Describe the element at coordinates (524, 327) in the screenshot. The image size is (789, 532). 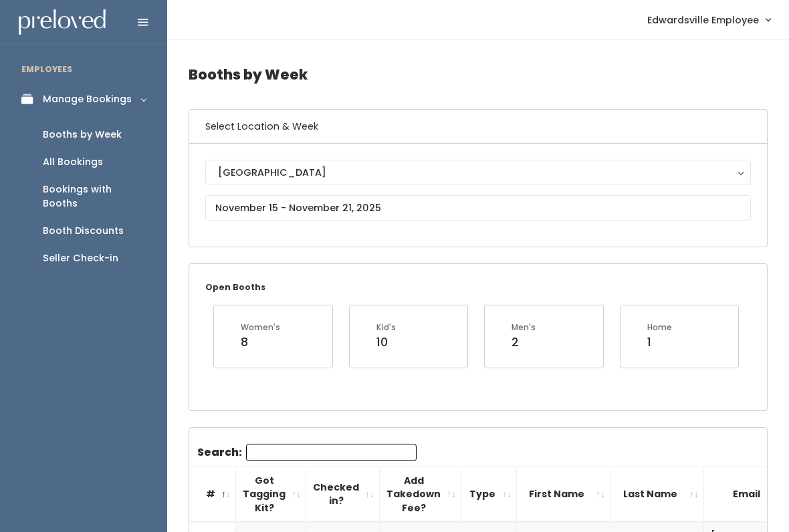
I see `div: Men's` at that location.